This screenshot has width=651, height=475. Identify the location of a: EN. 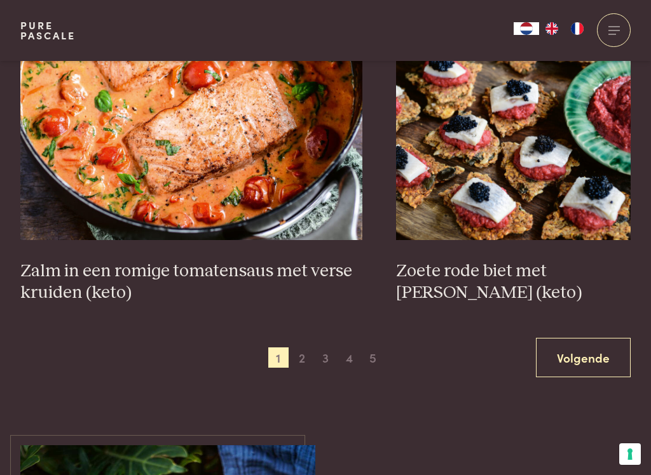
(552, 29).